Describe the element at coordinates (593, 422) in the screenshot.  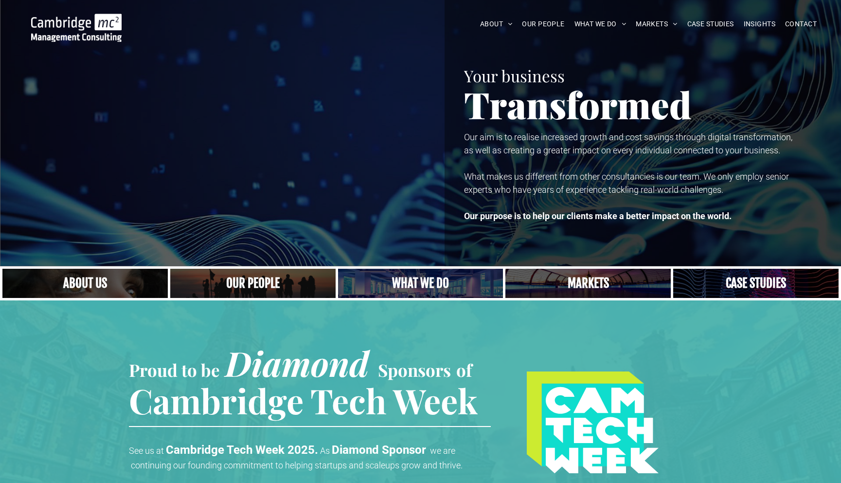
I see `img: #CAMTECHWEEK logo, digital transformation` at that location.